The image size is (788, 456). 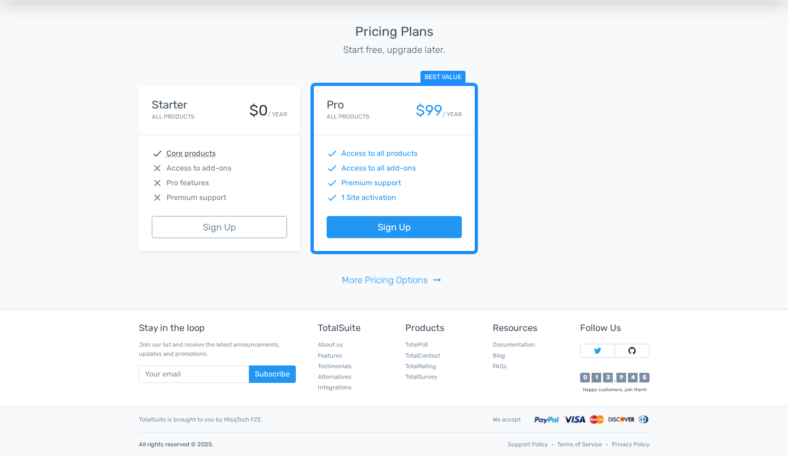 What do you see at coordinates (352, 328) in the screenshot?
I see `h5: TotalSuite` at bounding box center [352, 328].